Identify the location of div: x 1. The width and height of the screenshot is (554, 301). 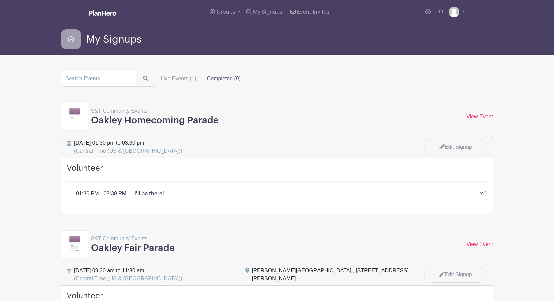
(484, 194).